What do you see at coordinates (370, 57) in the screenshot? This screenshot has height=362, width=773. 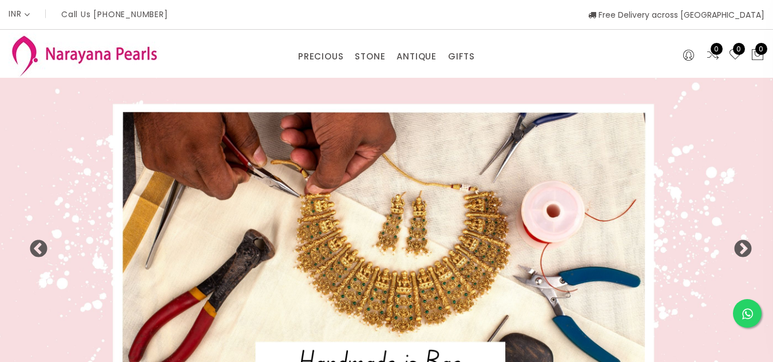 I see `a: STONE` at bounding box center [370, 57].